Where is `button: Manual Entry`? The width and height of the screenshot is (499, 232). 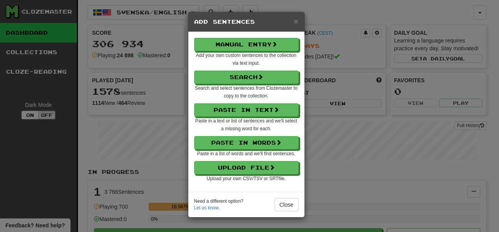 button: Manual Entry is located at coordinates (246, 44).